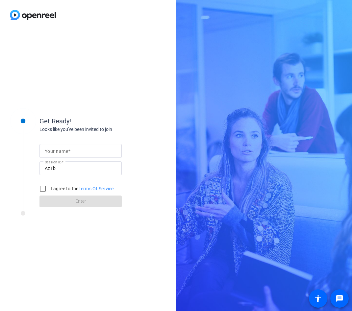 This screenshot has height=311, width=352. Describe the element at coordinates (53, 162) in the screenshot. I see `mat-label: Session ID` at that location.